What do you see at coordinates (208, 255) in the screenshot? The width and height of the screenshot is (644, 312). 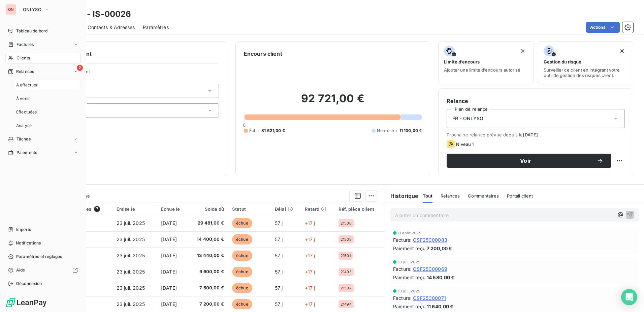 I see `span: 13 440,00 €` at bounding box center [208, 255].